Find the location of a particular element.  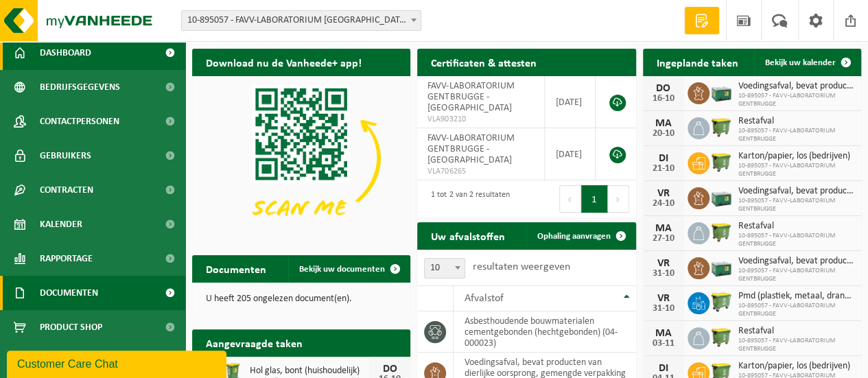

span: Bedrijfsgegevens is located at coordinates (80, 87).